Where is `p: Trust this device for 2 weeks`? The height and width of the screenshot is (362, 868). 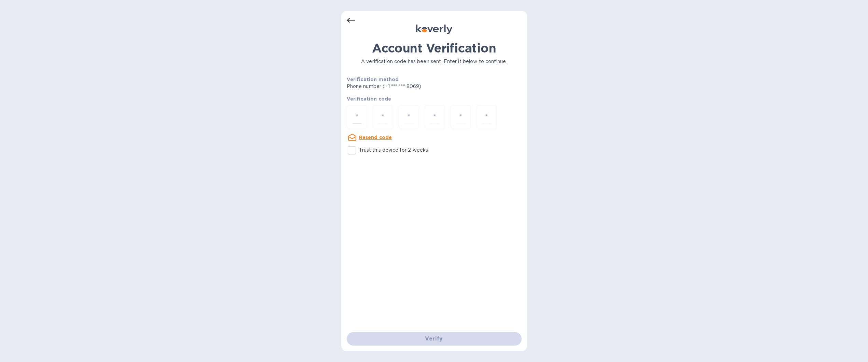 p: Trust this device for 2 weeks is located at coordinates (394, 150).